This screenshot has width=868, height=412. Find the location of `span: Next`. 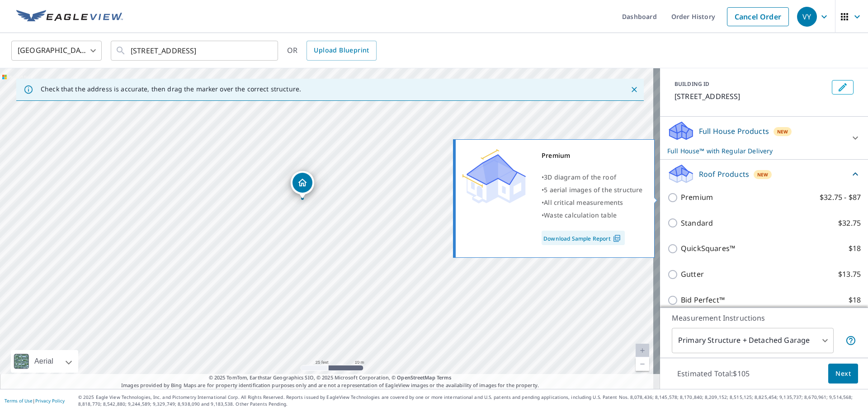

span: Next is located at coordinates (843, 374).